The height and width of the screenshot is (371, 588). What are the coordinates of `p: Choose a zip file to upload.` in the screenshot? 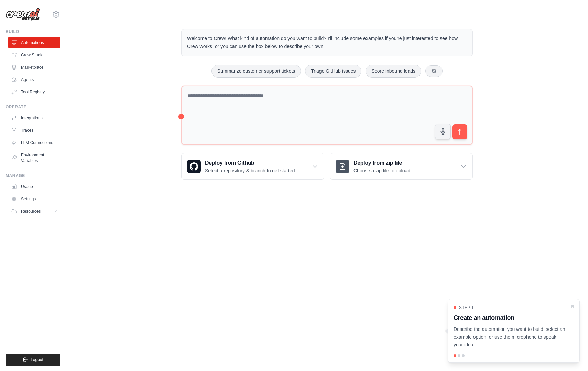 It's located at (382, 171).